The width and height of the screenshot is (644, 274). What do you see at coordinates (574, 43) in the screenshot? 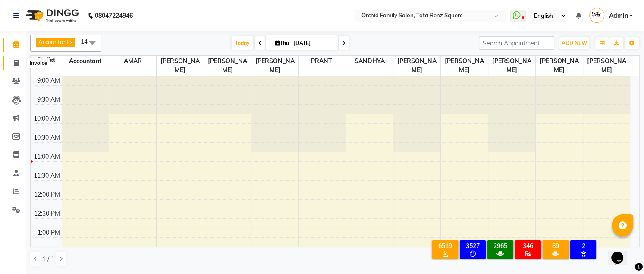
I see `button: ADD NEW` at bounding box center [574, 43].